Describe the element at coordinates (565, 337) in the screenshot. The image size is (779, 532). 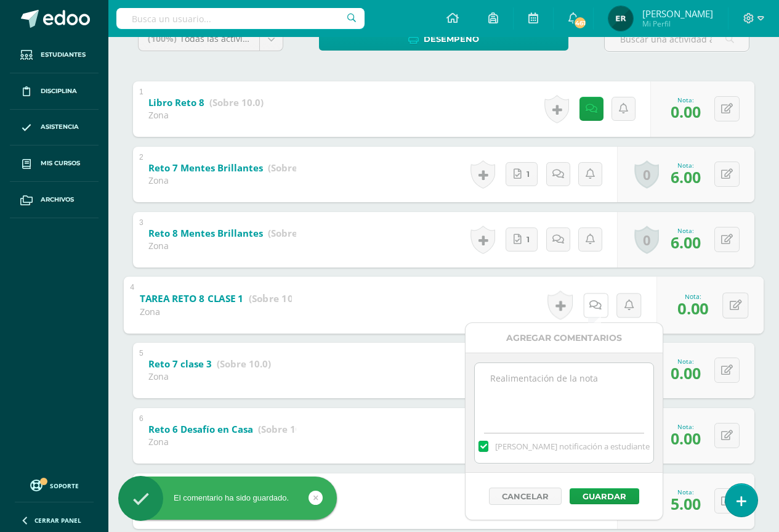
I see `div: Agregar Comentarios` at that location.